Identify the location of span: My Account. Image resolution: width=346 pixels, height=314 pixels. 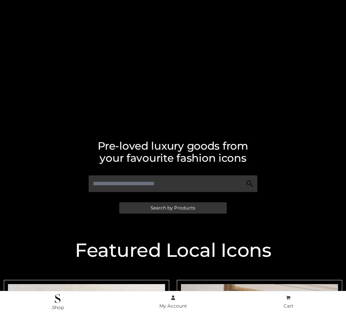
(173, 305).